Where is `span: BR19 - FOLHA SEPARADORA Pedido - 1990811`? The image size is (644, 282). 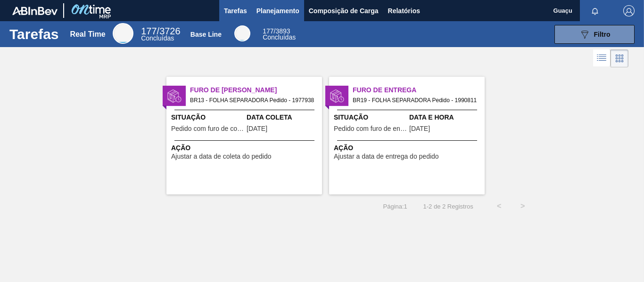 span: BR19 - FOLHA SEPARADORA Pedido - 1990811 is located at coordinates (415, 100).